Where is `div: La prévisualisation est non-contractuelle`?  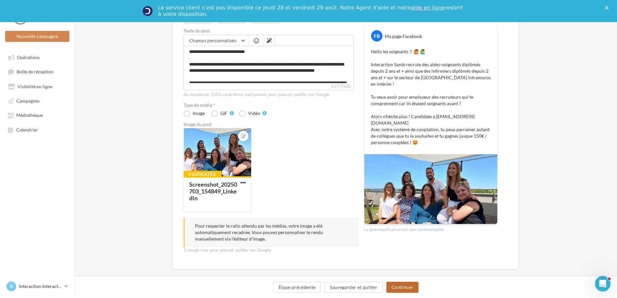 div: La prévisualisation est non-contractuelle is located at coordinates (431, 228).